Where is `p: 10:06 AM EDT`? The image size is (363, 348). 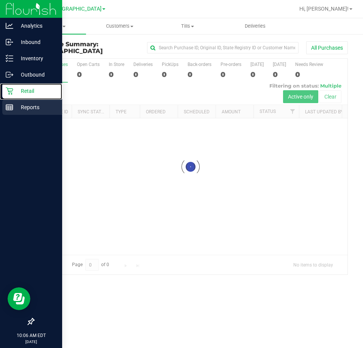 p: 10:06 AM EDT is located at coordinates (31, 335).